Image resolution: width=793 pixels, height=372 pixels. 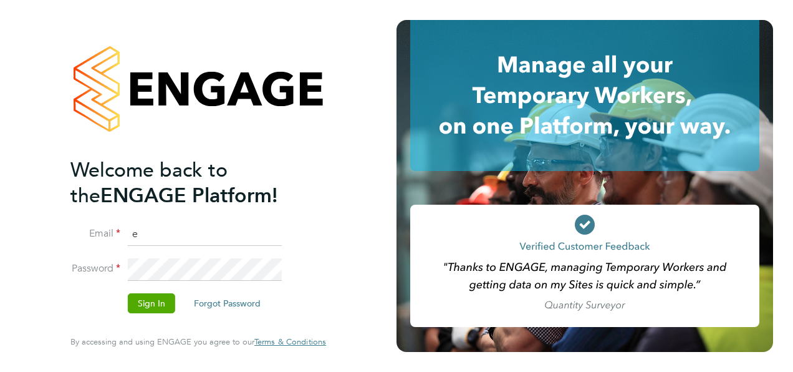 What do you see at coordinates (192, 183) in the screenshot?
I see `h2: ENGAGE Platform!` at bounding box center [192, 183].